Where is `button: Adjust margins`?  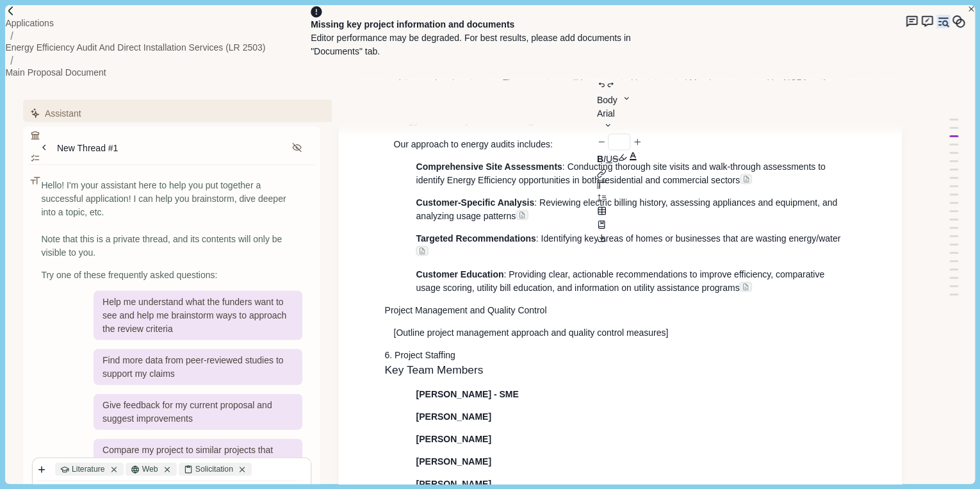 button: Adjust margins is located at coordinates (602, 184).